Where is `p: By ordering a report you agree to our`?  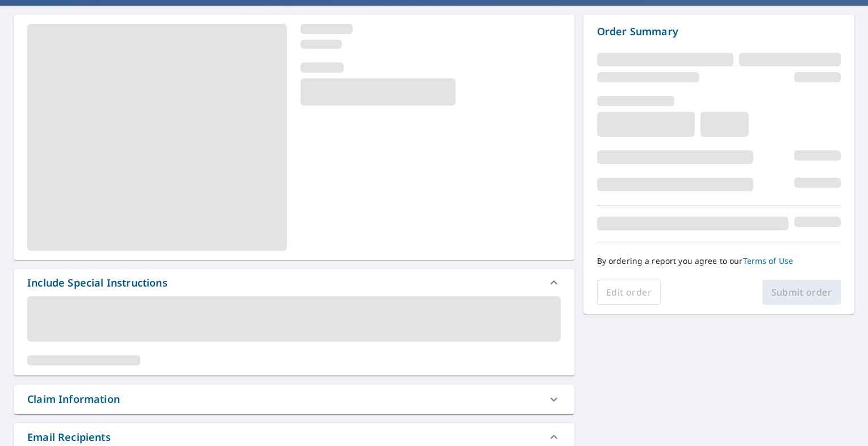
p: By ordering a report you agree to our is located at coordinates (719, 261).